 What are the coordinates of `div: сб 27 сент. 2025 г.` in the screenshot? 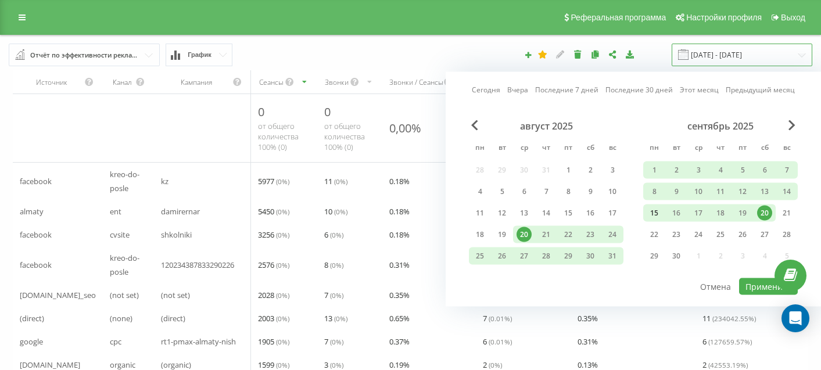 It's located at (765, 235).